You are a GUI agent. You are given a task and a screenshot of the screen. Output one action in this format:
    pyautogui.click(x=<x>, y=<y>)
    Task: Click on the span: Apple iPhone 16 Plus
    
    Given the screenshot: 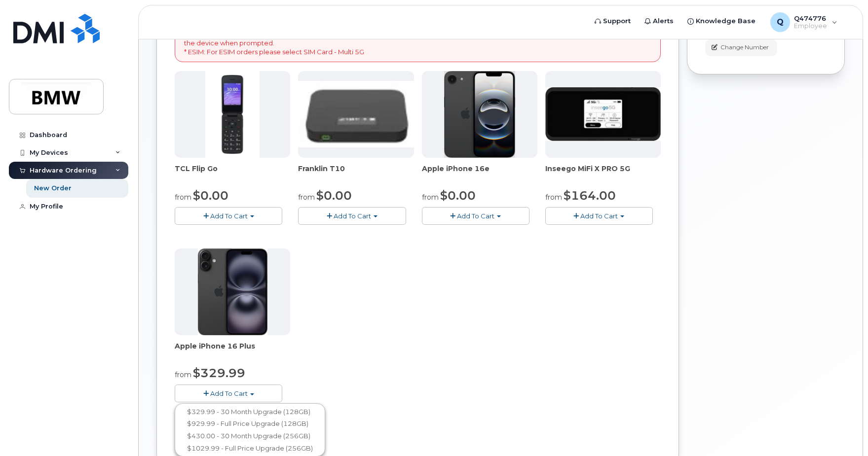 What is the action you would take?
    pyautogui.click(x=233, y=351)
    